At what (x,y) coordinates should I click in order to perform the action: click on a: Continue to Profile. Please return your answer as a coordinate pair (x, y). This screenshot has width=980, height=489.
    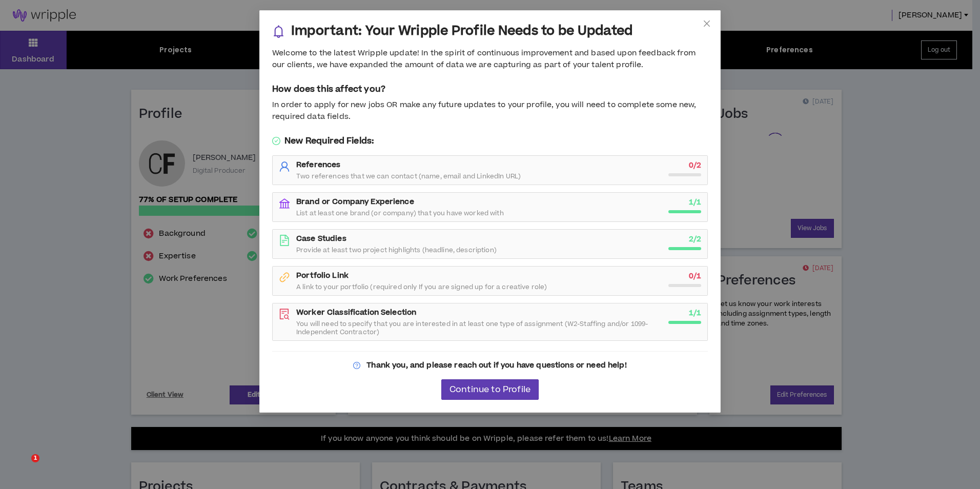
    Looking at the image, I should click on (490, 389).